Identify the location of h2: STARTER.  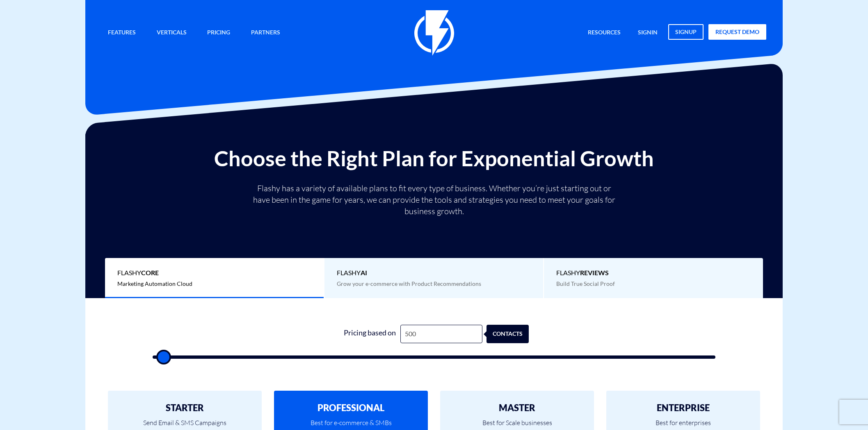
(185, 408).